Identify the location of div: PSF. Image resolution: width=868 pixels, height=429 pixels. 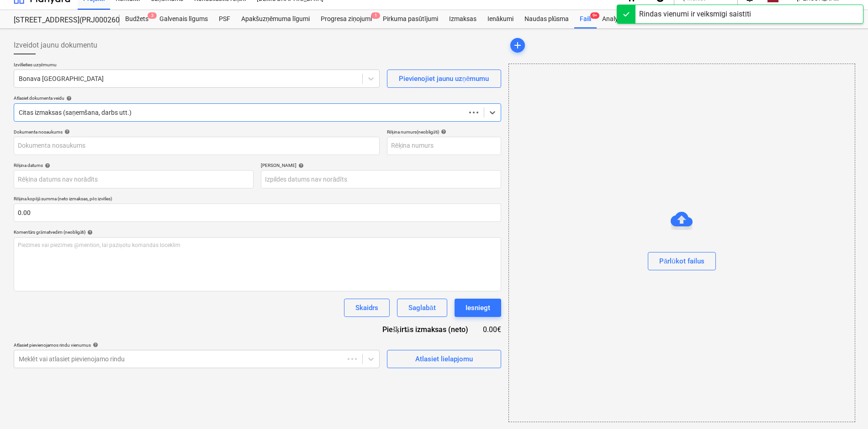
(224, 19).